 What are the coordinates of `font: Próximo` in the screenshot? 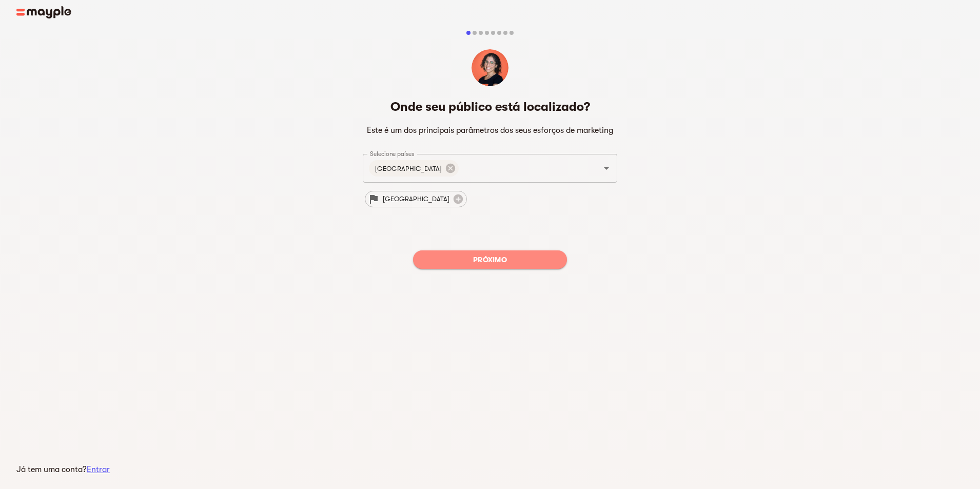 It's located at (490, 259).